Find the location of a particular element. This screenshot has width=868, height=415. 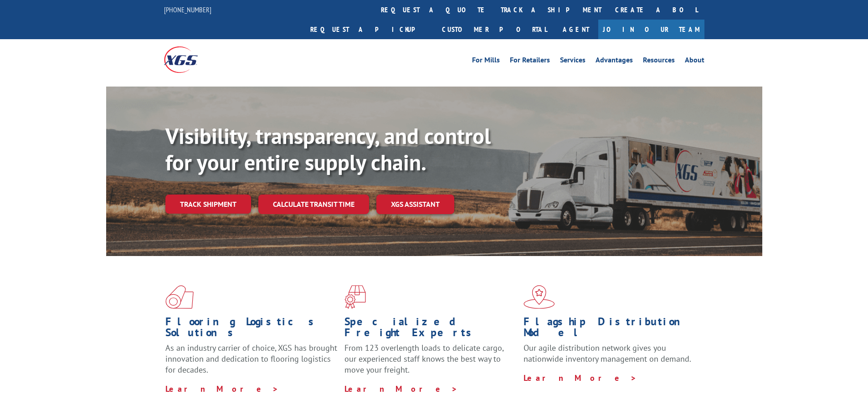

h1: Specialized Freight Experts is located at coordinates (430, 329).